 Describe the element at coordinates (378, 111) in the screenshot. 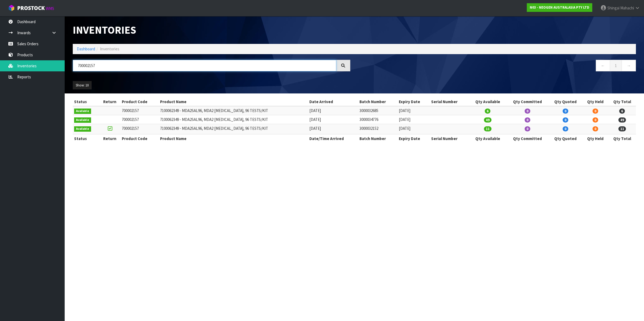

I see `td: 3000032685` at that location.